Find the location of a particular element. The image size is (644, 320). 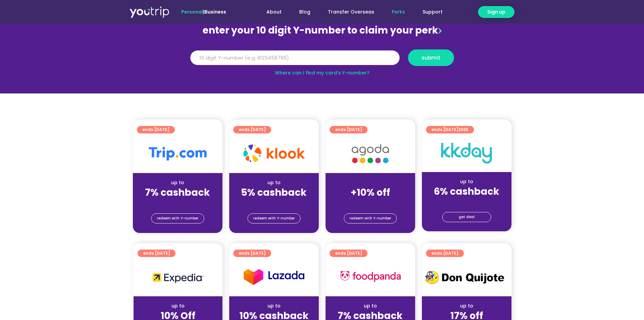

a: Transfer Overseas is located at coordinates (351, 12).